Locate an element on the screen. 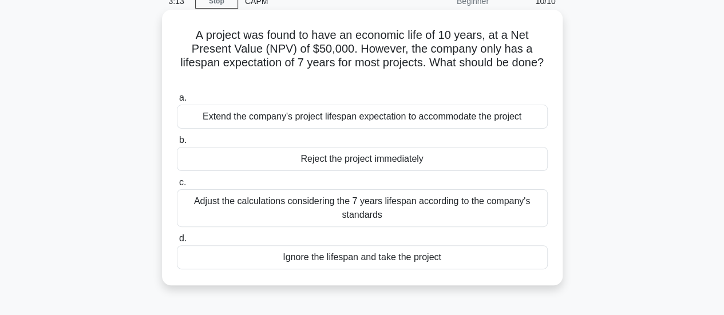 The width and height of the screenshot is (724, 315). div: Ignore the lifespan and take the project is located at coordinates (362, 258).